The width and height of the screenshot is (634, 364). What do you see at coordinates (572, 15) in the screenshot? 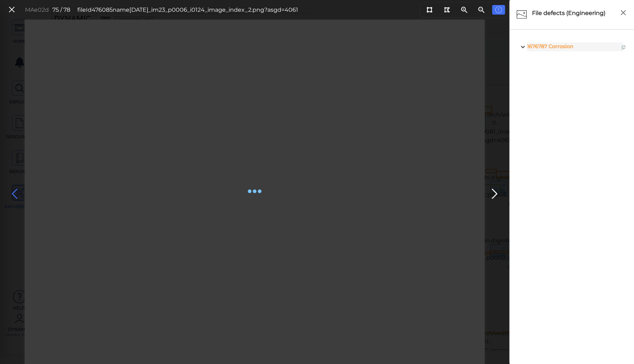
I see `div: File defects (Engineering)` at bounding box center [572, 15].